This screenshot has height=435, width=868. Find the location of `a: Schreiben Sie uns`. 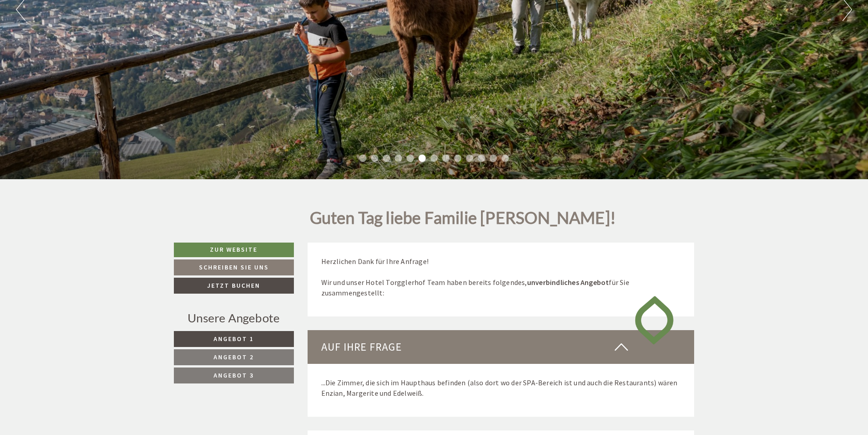

a: Schreiben Sie uns is located at coordinates (233, 268).